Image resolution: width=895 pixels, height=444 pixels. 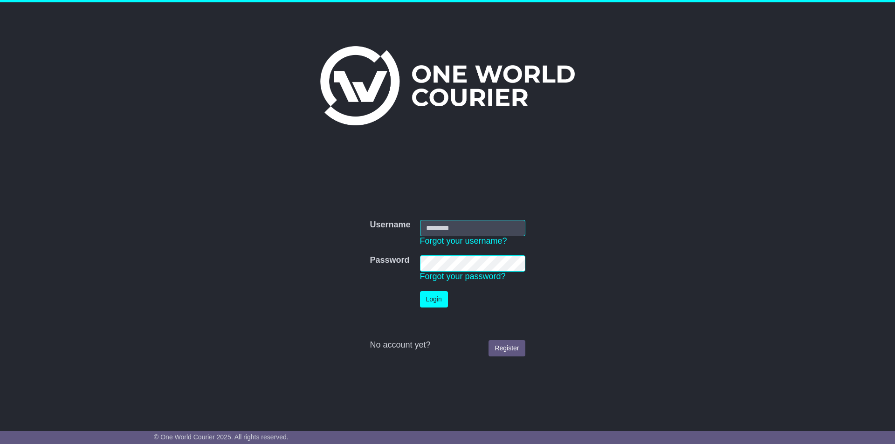 I want to click on div: No account yet?, so click(x=447, y=345).